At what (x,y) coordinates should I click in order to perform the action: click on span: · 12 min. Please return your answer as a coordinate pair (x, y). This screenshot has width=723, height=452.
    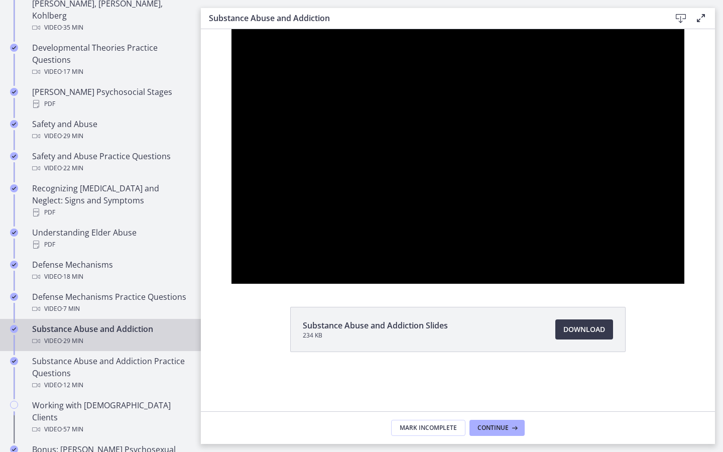
    Looking at the image, I should click on (72, 385).